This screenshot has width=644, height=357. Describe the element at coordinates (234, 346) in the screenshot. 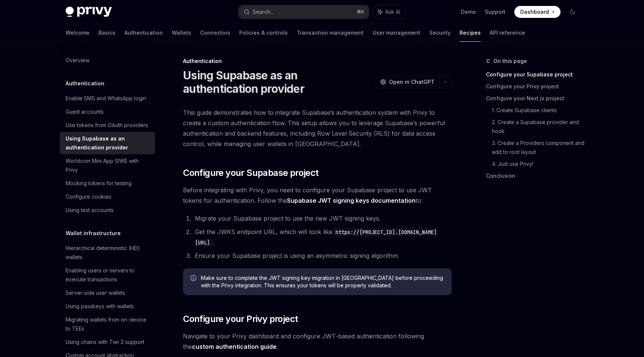

I see `a: custom authentication guide` at that location.